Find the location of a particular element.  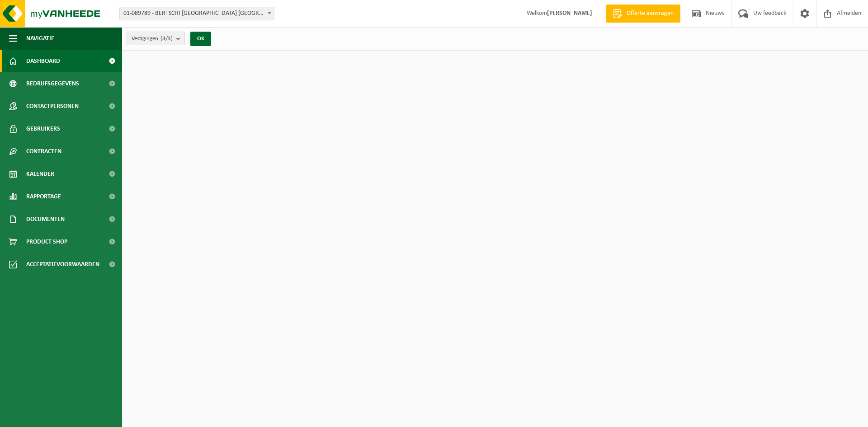

count: (3/3) is located at coordinates (167, 39).